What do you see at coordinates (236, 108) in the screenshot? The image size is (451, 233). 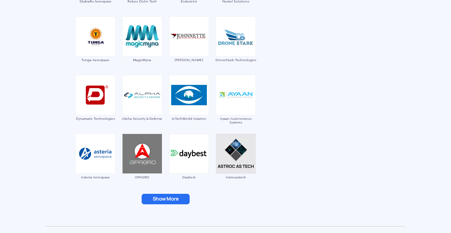 I see `a: Ayaan Autonomous Systems` at bounding box center [236, 108].